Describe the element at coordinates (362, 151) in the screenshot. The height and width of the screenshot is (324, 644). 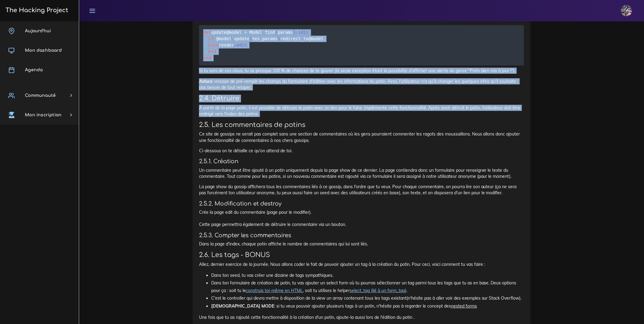
I see `p: Ci-dessous on te détaille ce qu'on attend de toi.` at that location.